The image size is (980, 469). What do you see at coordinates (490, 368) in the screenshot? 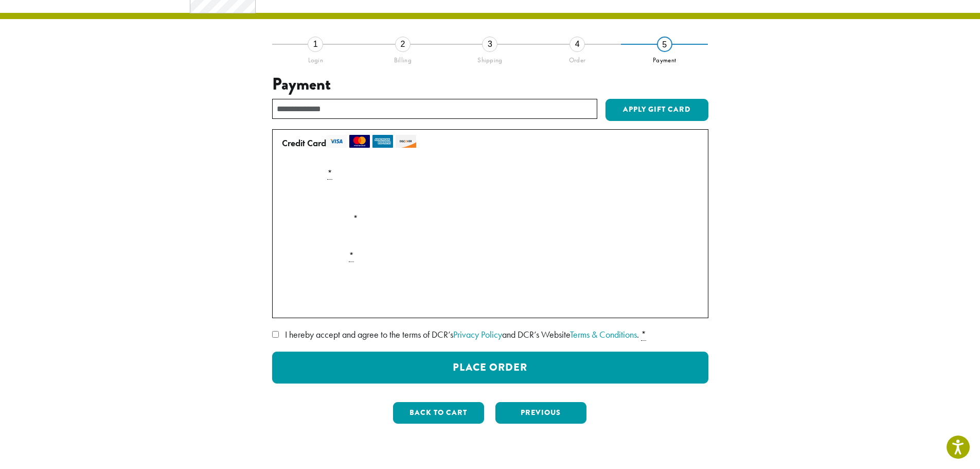
I see `button: Place Order` at bounding box center [490, 368].